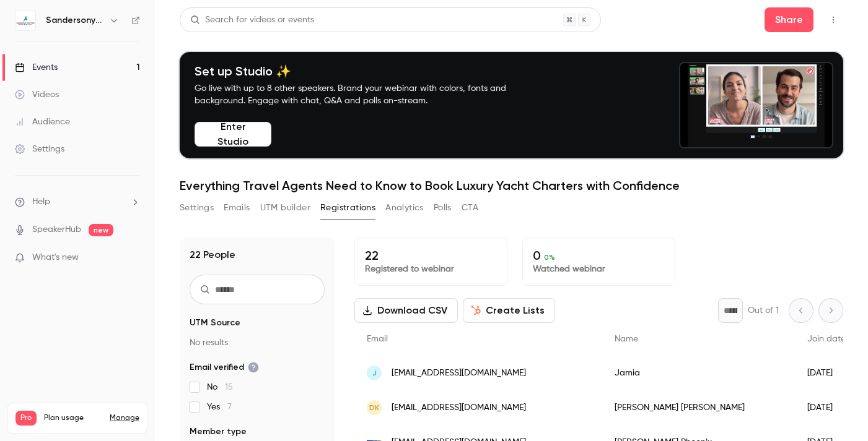 The height and width of the screenshot is (441, 868). Describe the element at coordinates (509, 310) in the screenshot. I see `button: Create Lists` at that location.